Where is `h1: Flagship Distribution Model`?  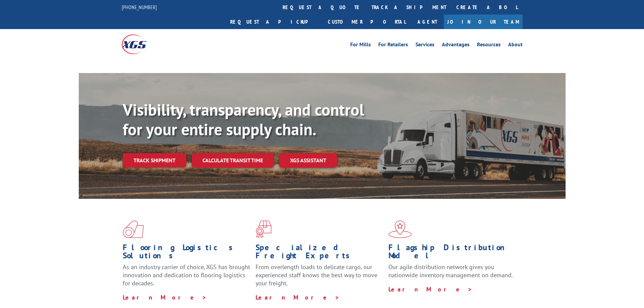
h1: Flagship Distribution Model is located at coordinates (452, 253).